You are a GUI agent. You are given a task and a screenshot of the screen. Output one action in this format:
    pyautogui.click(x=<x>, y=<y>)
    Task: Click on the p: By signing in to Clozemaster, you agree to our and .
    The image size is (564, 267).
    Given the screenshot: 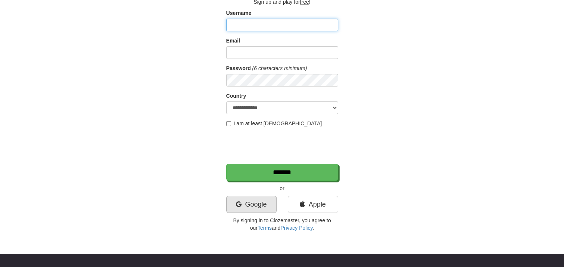 What is the action you would take?
    pyautogui.click(x=282, y=224)
    